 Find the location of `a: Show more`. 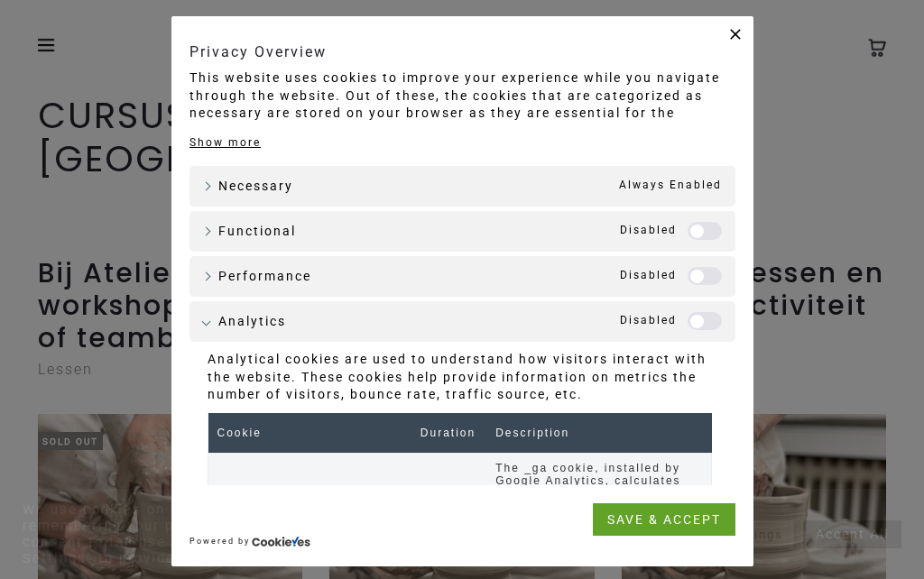

a: Show more is located at coordinates (225, 143).